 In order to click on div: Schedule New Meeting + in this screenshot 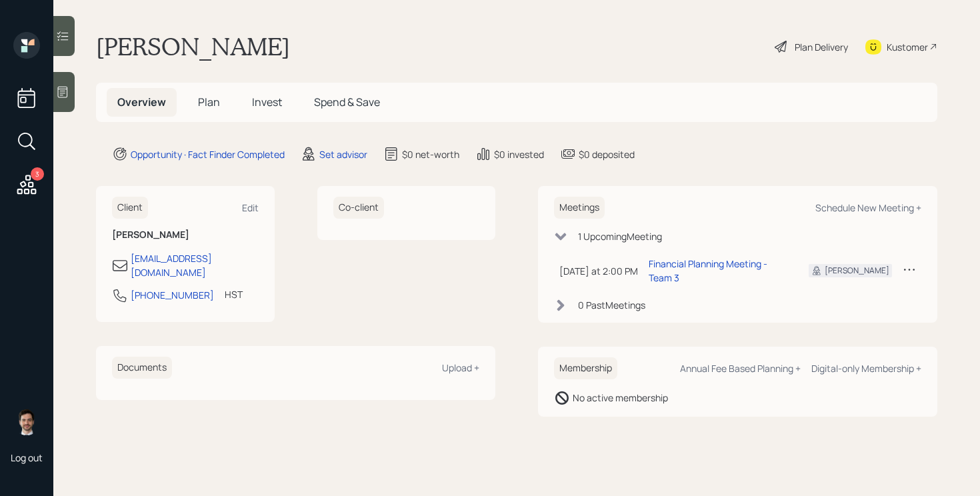, I will do `click(868, 208)`.